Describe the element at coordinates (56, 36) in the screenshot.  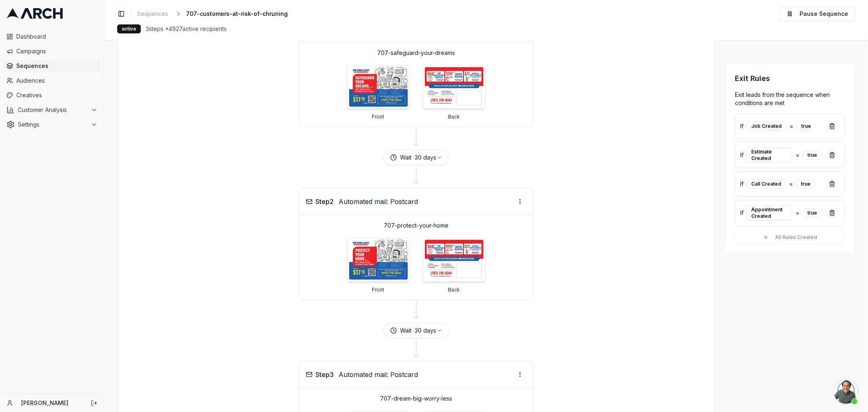
I see `span: Dashboard` at that location.